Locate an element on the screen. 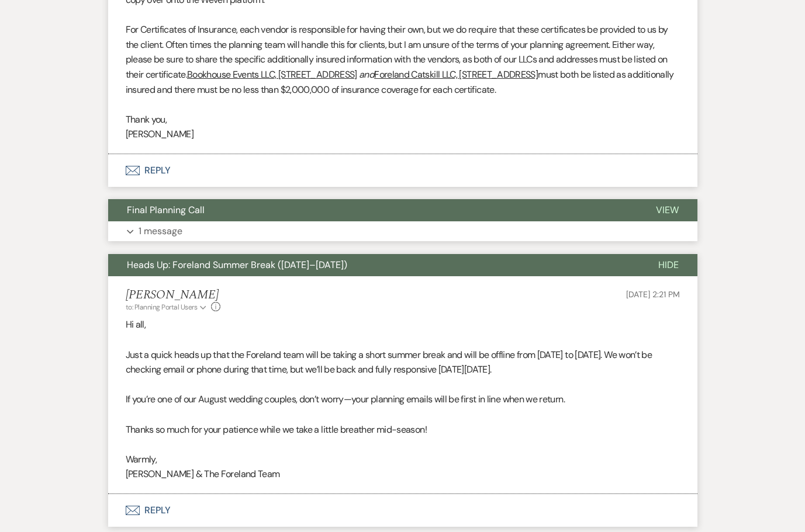 This screenshot has width=805, height=532. button: Hide is located at coordinates (668, 265).